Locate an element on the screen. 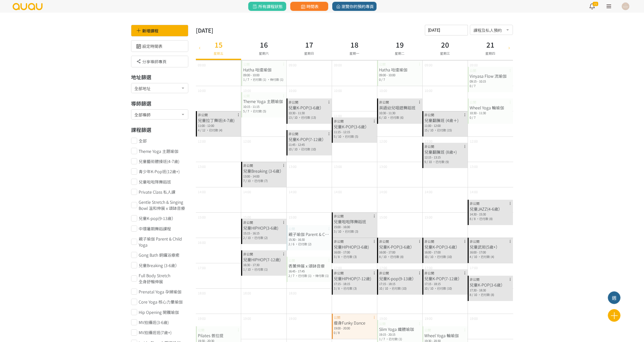 The image size is (644, 342). span: ，已付款 (13) is located at coordinates (307, 117).